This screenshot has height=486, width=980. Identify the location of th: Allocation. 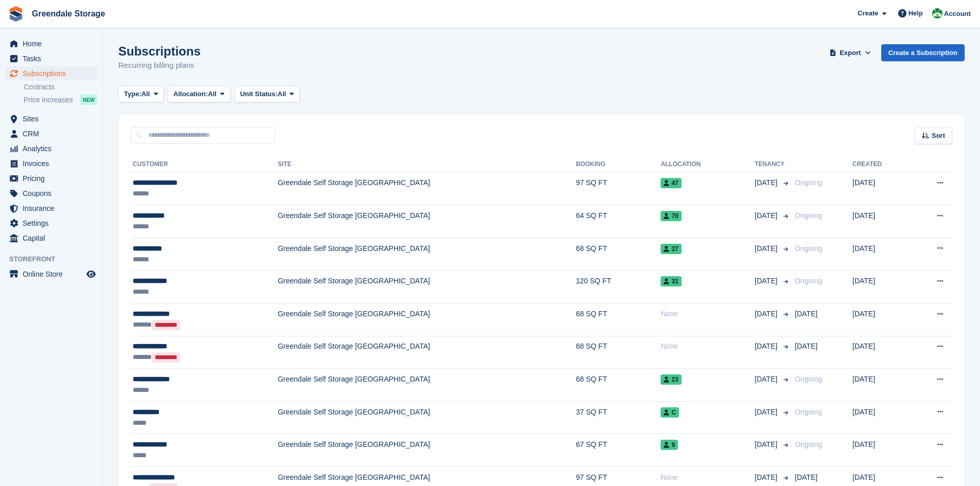
(707, 165).